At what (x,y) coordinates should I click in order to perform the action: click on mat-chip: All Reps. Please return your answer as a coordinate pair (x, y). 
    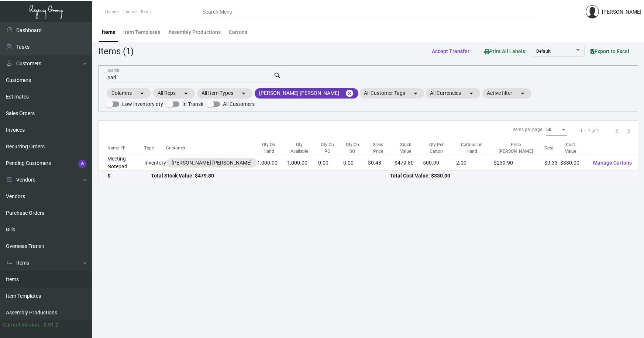
    Looking at the image, I should click on (174, 93).